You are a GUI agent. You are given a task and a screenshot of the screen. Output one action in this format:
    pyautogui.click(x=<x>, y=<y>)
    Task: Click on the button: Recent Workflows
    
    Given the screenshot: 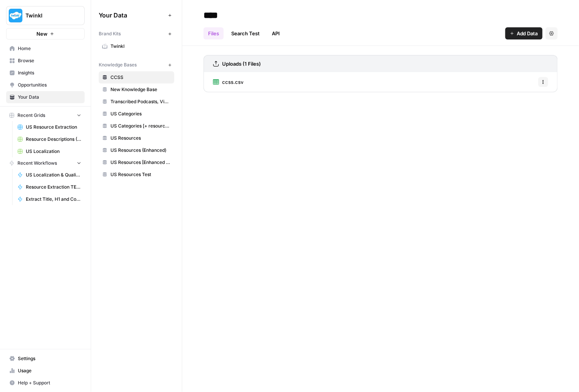 What is the action you would take?
    pyautogui.click(x=45, y=163)
    